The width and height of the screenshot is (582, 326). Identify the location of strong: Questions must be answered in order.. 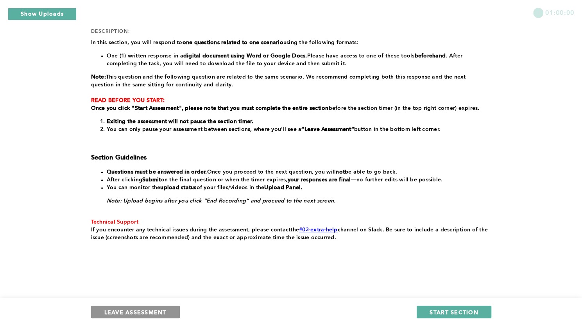
(157, 172).